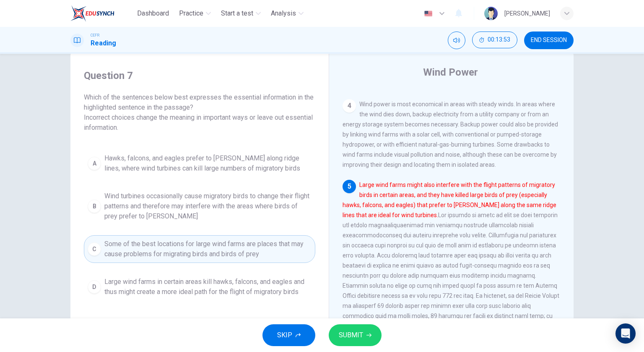 This screenshot has width=644, height=352. What do you see at coordinates (102, 13) in the screenshot?
I see `a: EduSynch logo` at bounding box center [102, 13].